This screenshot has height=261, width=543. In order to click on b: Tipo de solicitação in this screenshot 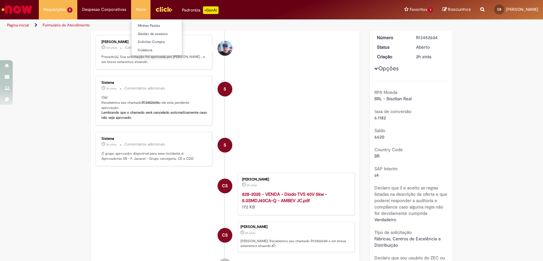, I will do `click(393, 232)`.